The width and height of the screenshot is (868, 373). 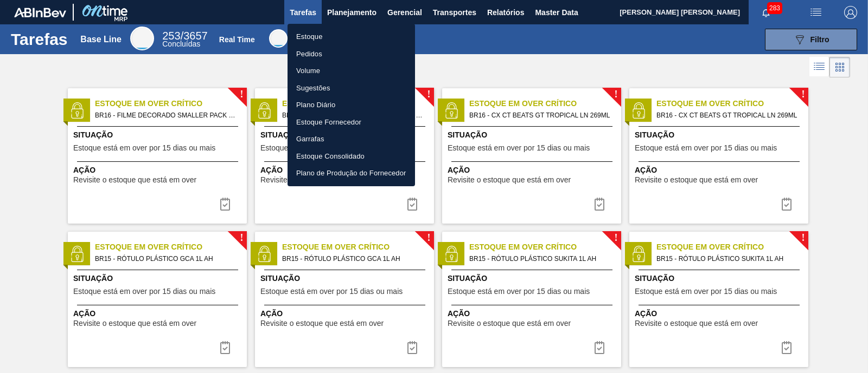 I want to click on a: Pedidos, so click(x=351, y=55).